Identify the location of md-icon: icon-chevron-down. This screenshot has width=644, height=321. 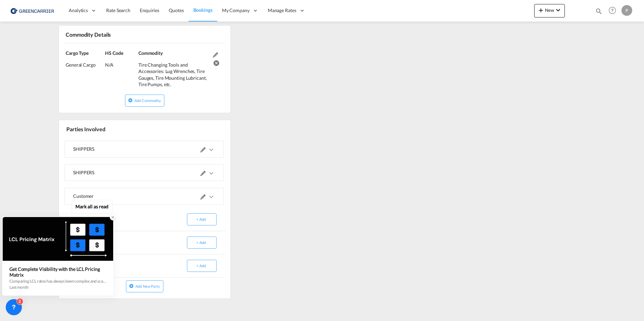
(558, 10).